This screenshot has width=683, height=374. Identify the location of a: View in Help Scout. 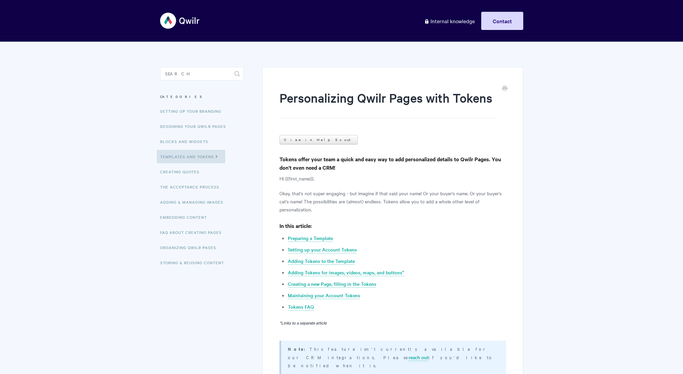
(319, 140).